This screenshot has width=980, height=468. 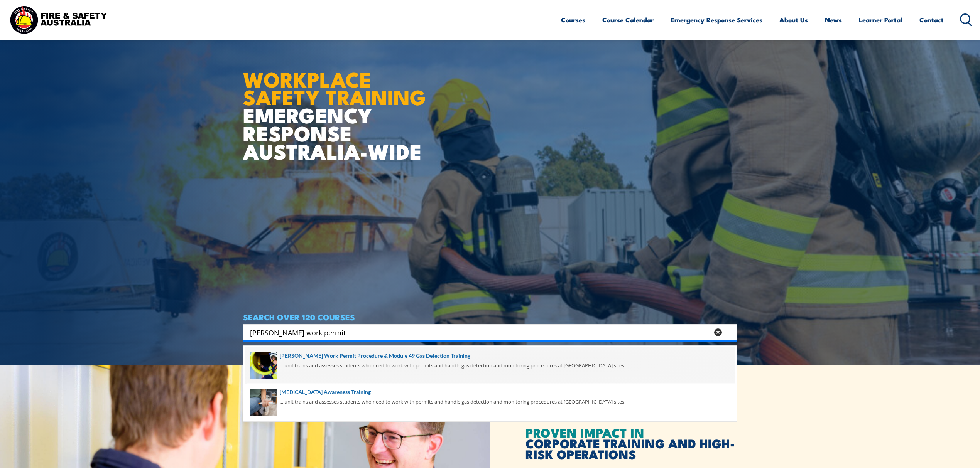 What do you see at coordinates (631, 443) in the screenshot?
I see `h2: CORPORATE TRAINING AND HIGH-RISK OPERATIONS` at bounding box center [631, 443].